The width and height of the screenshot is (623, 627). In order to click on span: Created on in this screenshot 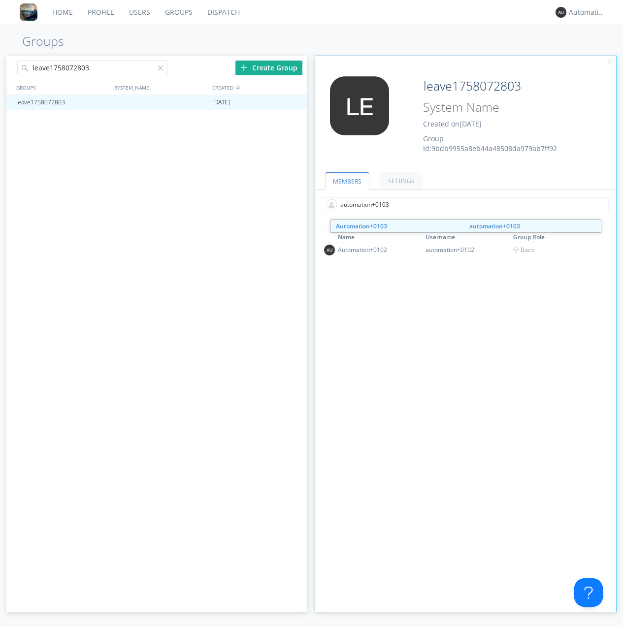, I will do `click(452, 124)`.